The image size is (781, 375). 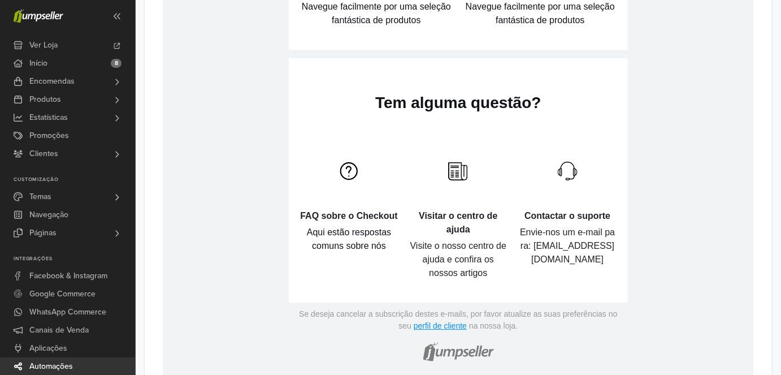 What do you see at coordinates (296, 236) in the screenshot?
I see `p: Apresentamos o seu novo produto indispensável! 🌟 Eleve o seu estilo de vida, sem esforço com este...` at bounding box center [296, 236].